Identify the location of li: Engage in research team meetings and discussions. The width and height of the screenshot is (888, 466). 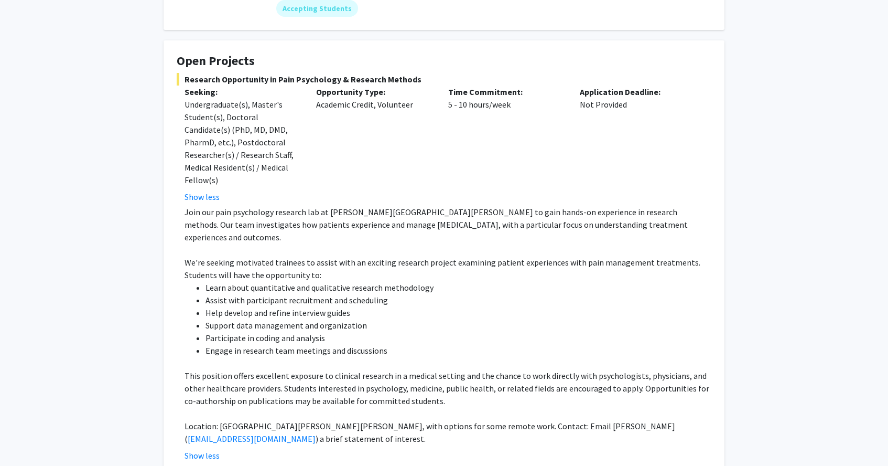
(458, 350).